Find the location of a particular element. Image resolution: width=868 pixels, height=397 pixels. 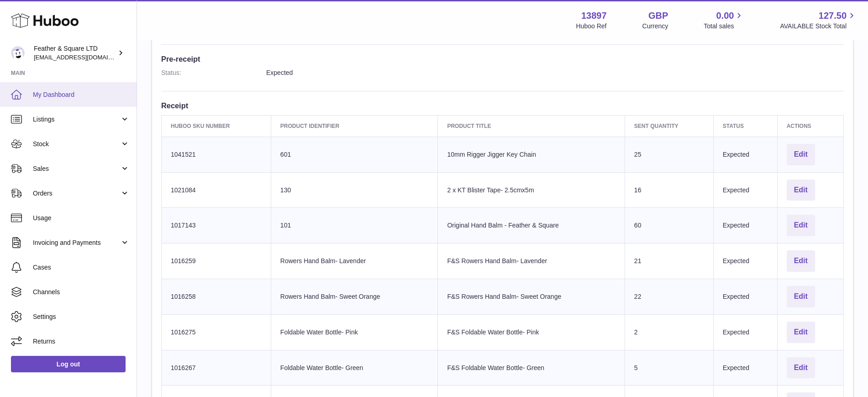

td: 1041521 is located at coordinates (216, 155).